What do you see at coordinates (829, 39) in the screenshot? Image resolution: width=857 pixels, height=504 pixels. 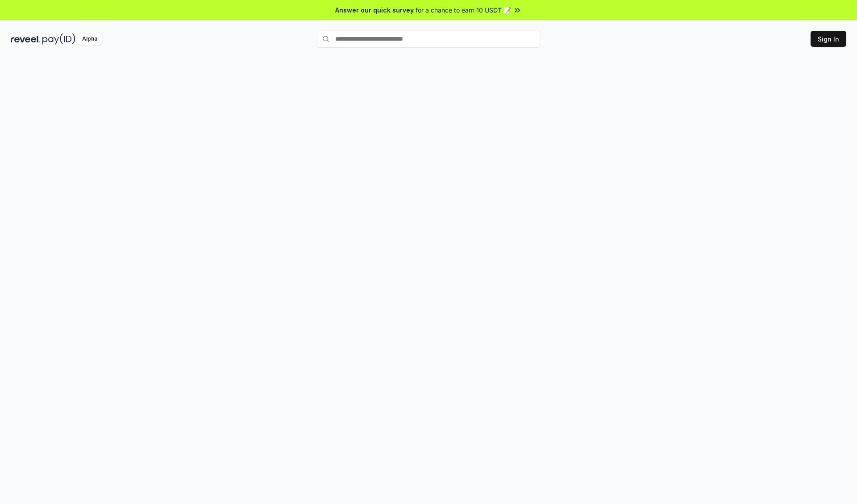 I see `button: Sign In` at bounding box center [829, 39].